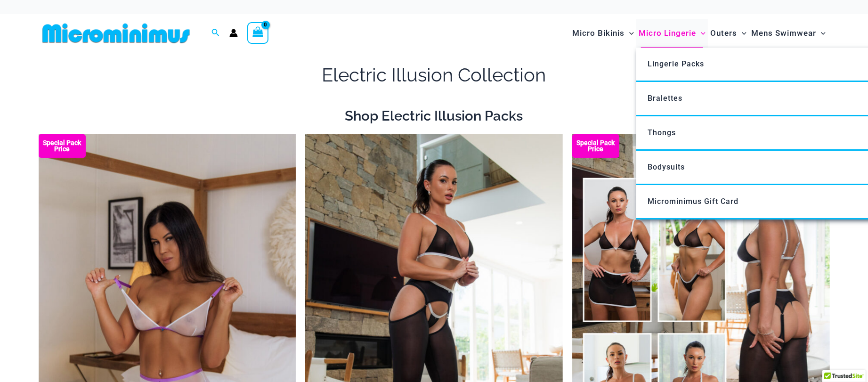 The image size is (868, 382). What do you see at coordinates (728, 33) in the screenshot?
I see `a: OutersMenu ToggleMenu Toggle` at bounding box center [728, 33].